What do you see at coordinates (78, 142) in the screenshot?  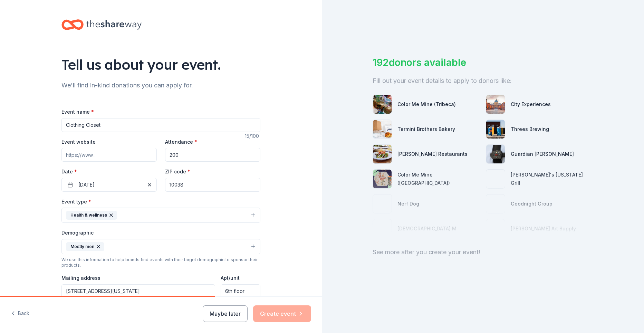 I see `label: Event website` at bounding box center [78, 142].